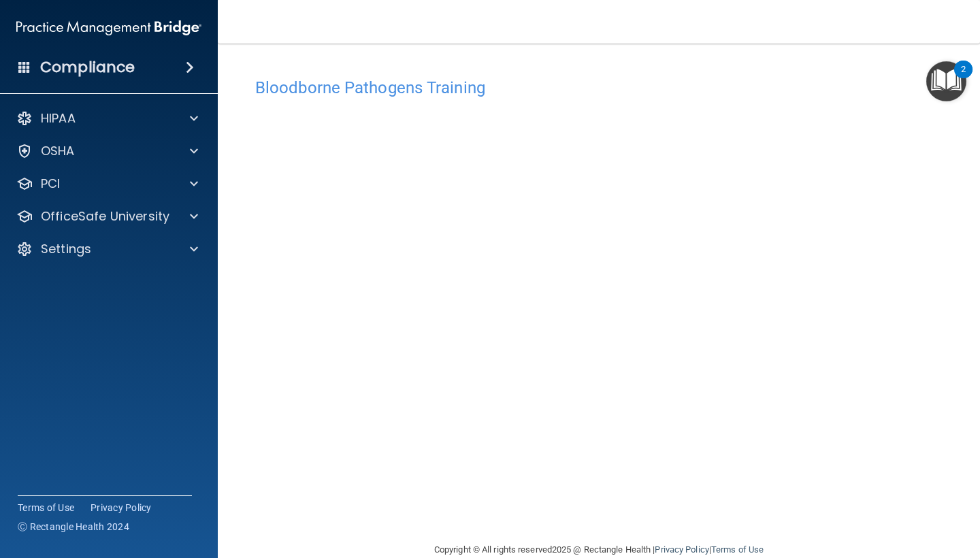  I want to click on p: Settings, so click(66, 249).